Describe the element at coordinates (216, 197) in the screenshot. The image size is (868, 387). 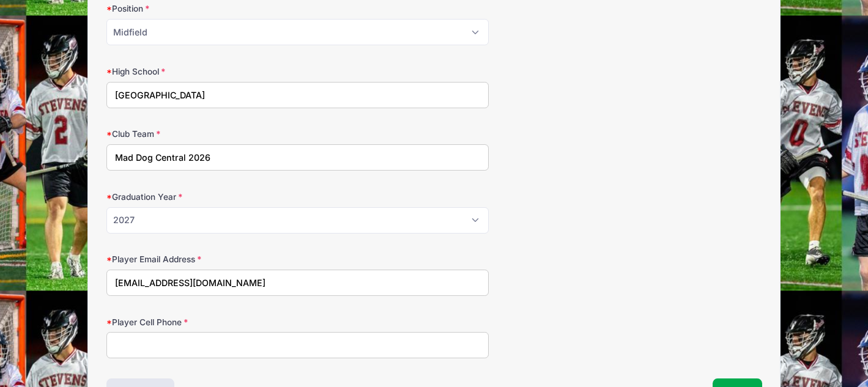
I see `label: Graduation Year` at that location.